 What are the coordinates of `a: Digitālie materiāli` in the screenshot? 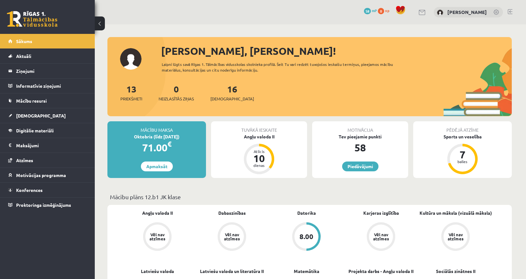 It's located at (47, 130).